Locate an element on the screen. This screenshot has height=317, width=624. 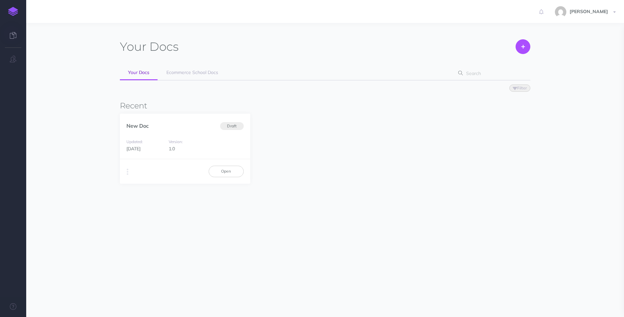
img: logo-mark.svg is located at coordinates (13, 11).